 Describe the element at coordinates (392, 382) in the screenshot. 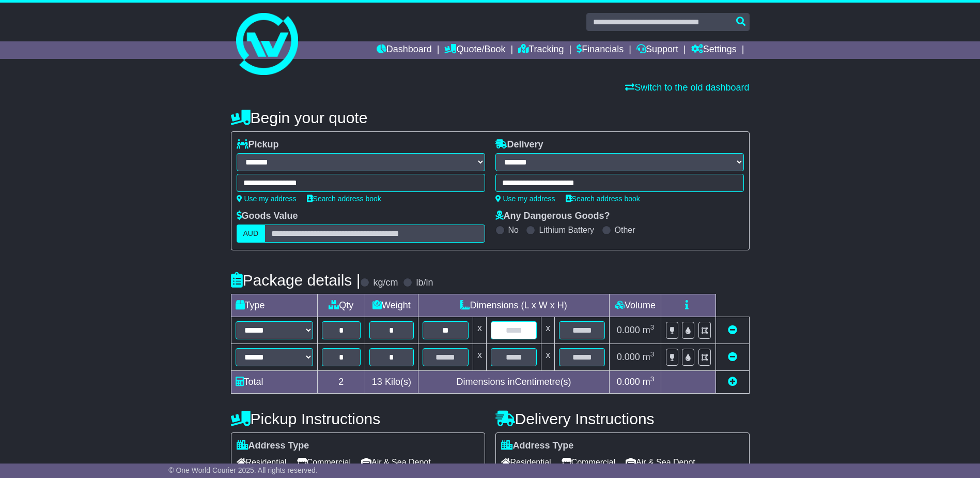

I see `td: Kilo(s)` at that location.